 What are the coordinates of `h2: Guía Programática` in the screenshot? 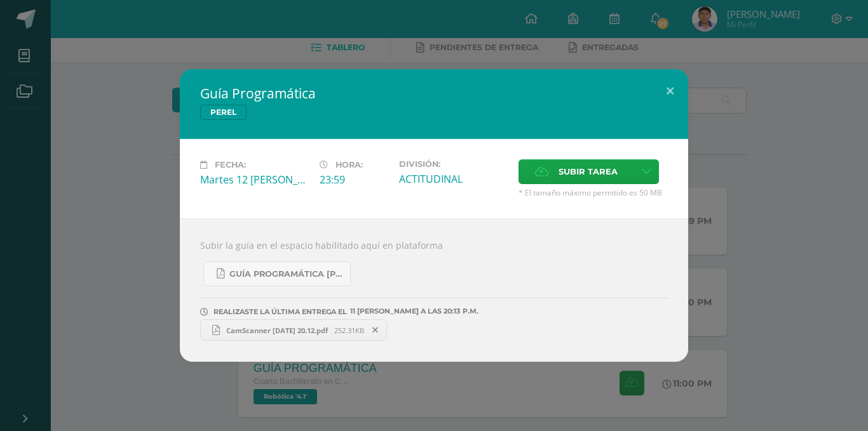 It's located at (434, 94).